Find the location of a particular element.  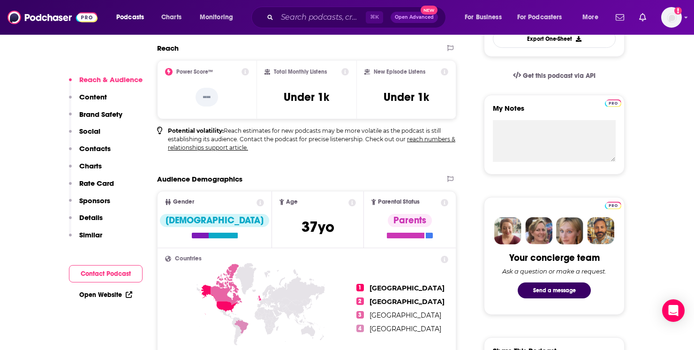

img: Jules Profile is located at coordinates (570, 231).